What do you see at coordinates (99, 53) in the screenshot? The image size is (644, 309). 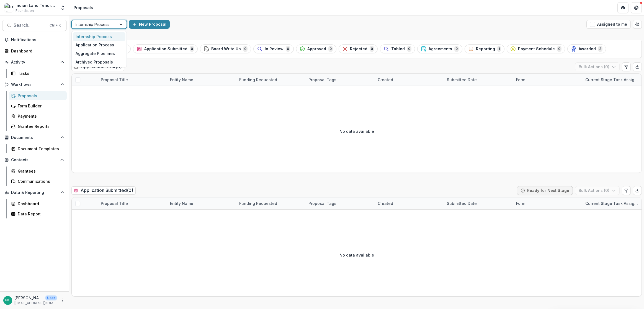 I see `div: Aggregate Pipelines` at bounding box center [99, 53].